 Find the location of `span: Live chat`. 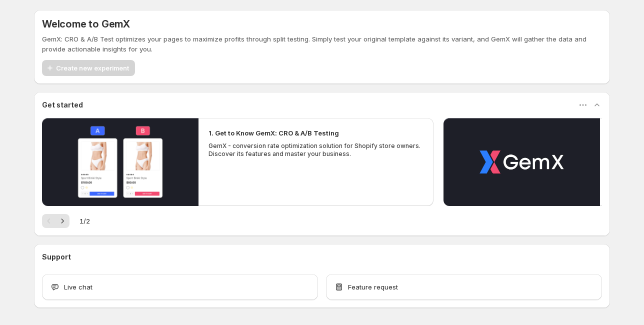

span: Live chat is located at coordinates (78, 287).